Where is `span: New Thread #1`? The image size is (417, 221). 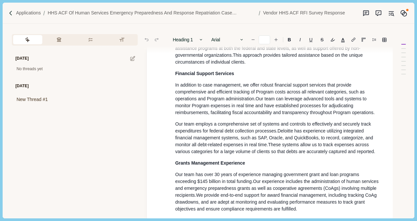 span: New Thread #1 is located at coordinates (32, 99).